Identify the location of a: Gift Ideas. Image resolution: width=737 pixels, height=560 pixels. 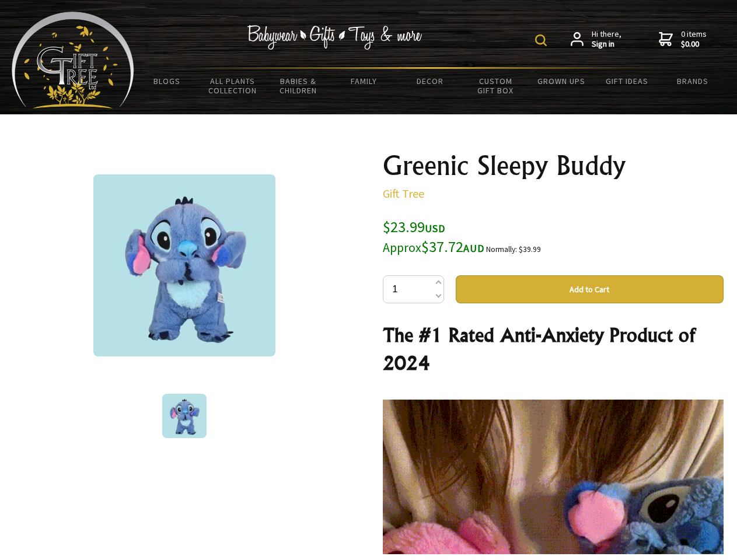
(627, 81).